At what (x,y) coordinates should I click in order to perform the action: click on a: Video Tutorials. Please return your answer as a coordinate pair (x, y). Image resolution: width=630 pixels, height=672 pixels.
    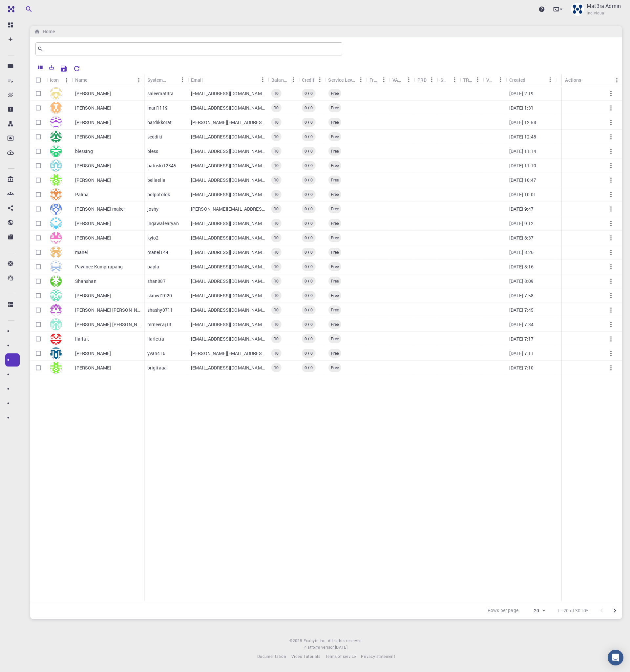
    Looking at the image, I should click on (306, 657).